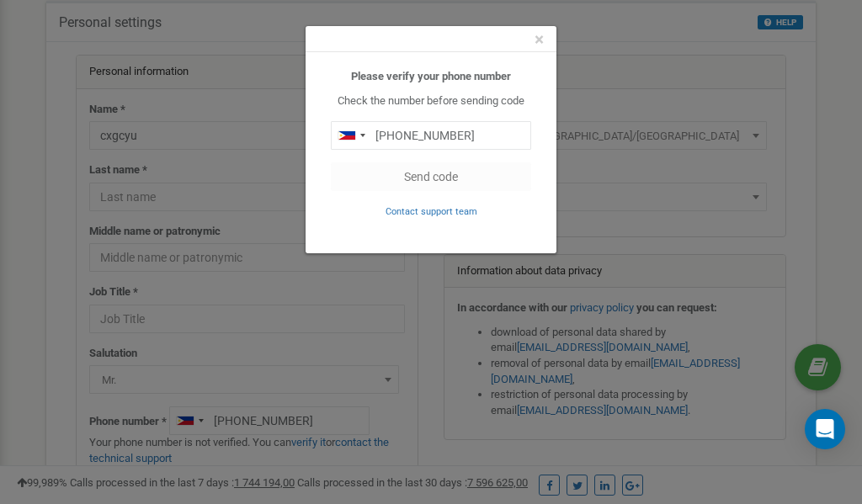  What do you see at coordinates (539, 39) in the screenshot?
I see `button: Close` at bounding box center [539, 39].